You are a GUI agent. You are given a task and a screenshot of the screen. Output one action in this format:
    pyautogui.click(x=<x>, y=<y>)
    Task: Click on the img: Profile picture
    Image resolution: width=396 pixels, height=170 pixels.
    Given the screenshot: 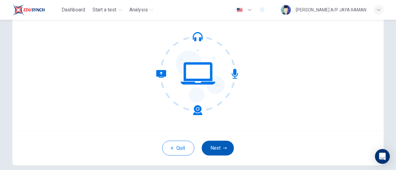 What is the action you would take?
    pyautogui.click(x=286, y=10)
    